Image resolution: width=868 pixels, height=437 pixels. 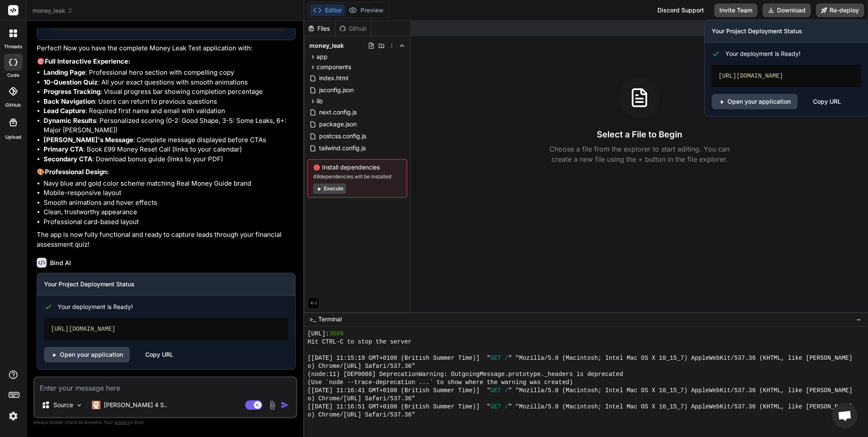 I want to click on strong: Secondary CTA, so click(x=68, y=159).